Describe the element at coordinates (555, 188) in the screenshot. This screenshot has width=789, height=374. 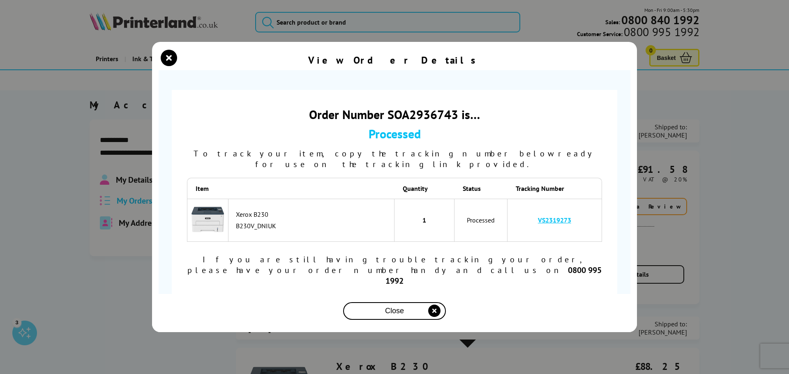
I see `th: Tracking Number` at that location.